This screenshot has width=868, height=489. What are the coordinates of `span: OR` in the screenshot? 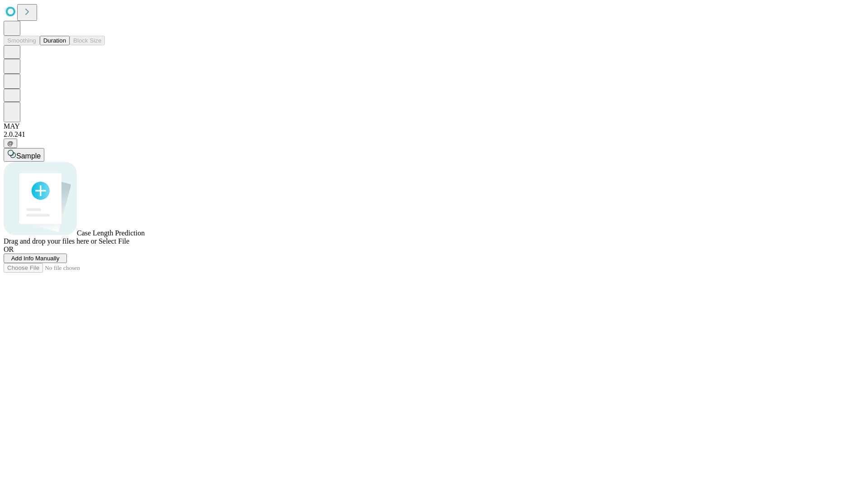 It's located at (8, 249).